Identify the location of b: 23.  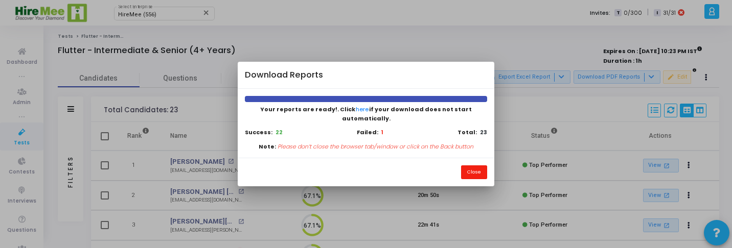
(483, 132).